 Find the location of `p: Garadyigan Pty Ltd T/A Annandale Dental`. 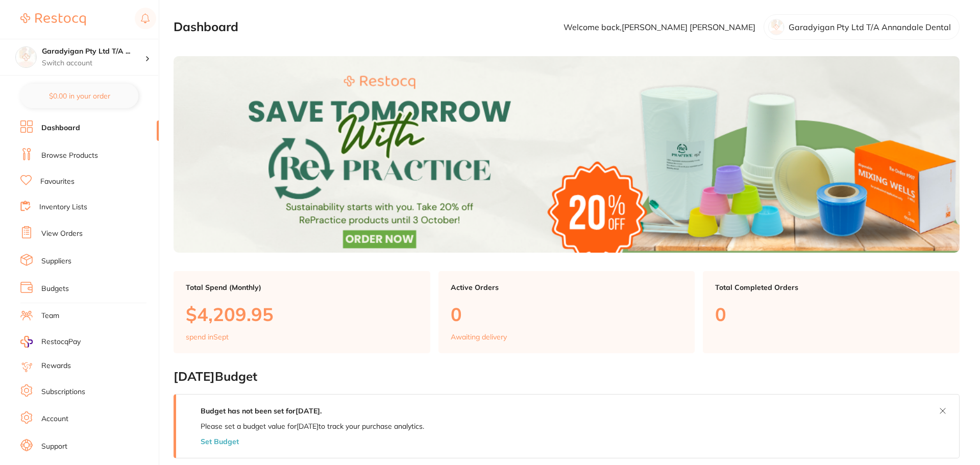

p: Garadyigan Pty Ltd T/A Annandale Dental is located at coordinates (870, 27).